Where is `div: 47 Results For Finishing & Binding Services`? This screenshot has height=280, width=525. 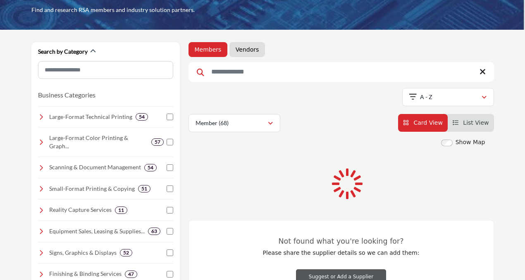 div: 47 Results For Finishing & Binding Services is located at coordinates (131, 274).